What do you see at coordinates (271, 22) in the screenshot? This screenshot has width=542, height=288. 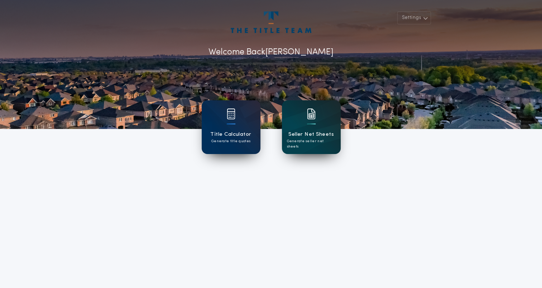 I see `img: account-logo` at bounding box center [271, 22].